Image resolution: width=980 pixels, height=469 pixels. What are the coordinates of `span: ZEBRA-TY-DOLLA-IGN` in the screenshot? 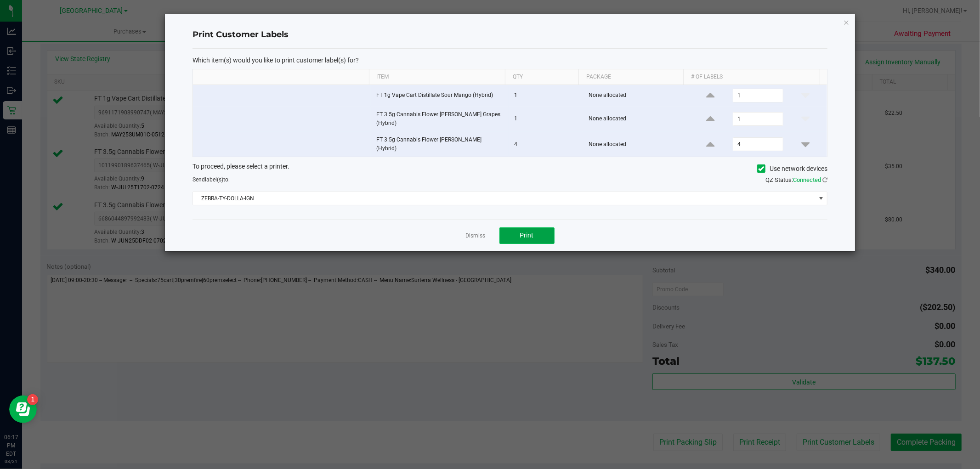 It's located at (504, 198).